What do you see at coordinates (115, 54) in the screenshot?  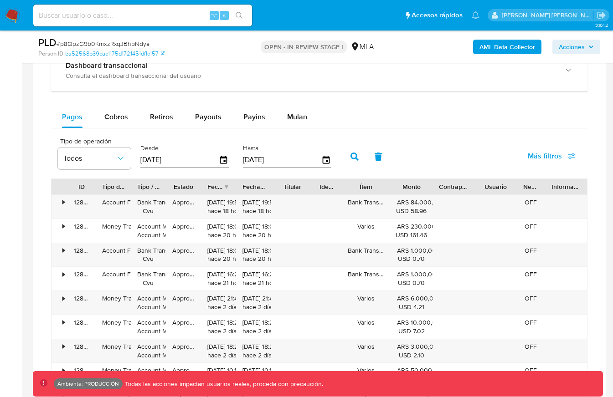 I see `a: ba52568b39cac1175d1721451df1c157` at bounding box center [115, 54].